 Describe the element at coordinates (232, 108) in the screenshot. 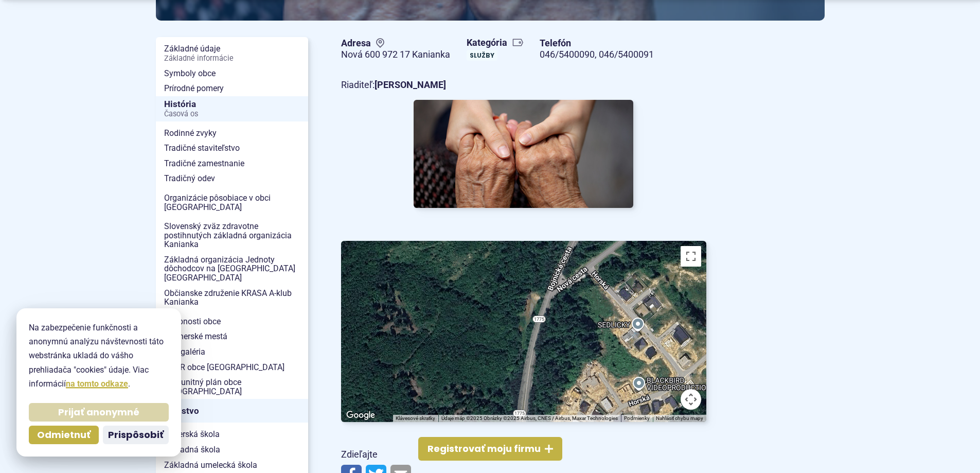

I see `a: HistóriaČasová os` at that location.